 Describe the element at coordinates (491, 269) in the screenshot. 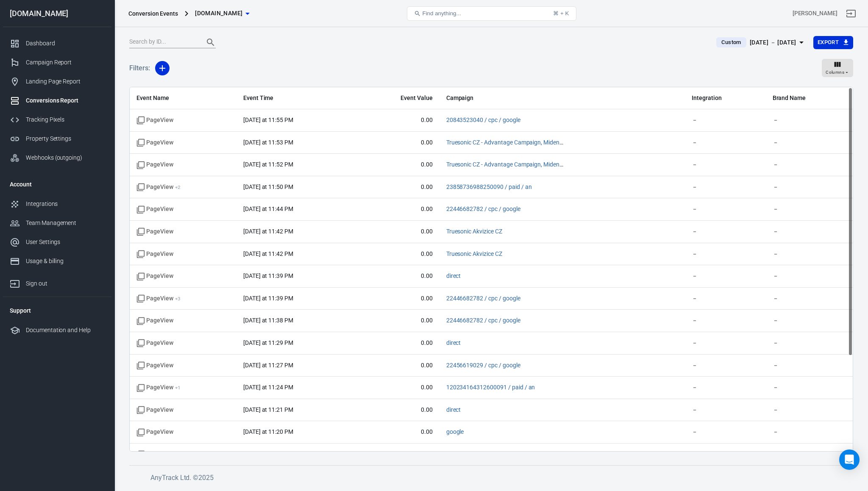

I see `div: scrollable content` at that location.